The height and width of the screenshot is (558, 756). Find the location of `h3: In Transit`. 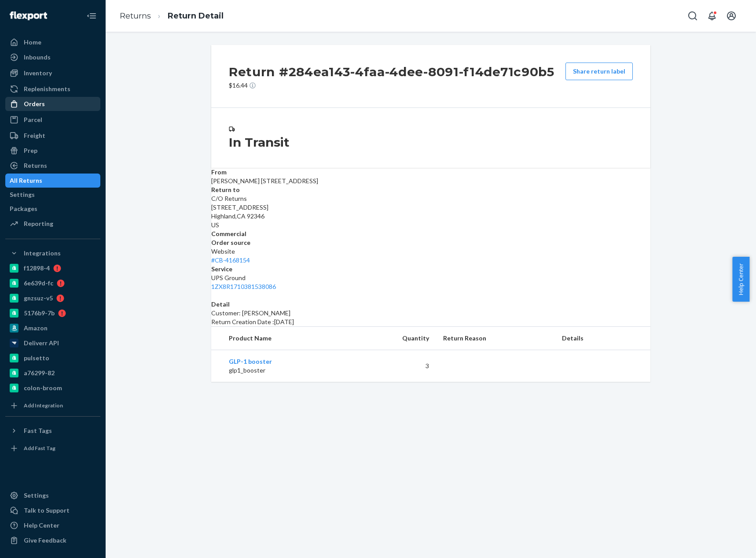

h3: In Transit is located at coordinates (431, 142).